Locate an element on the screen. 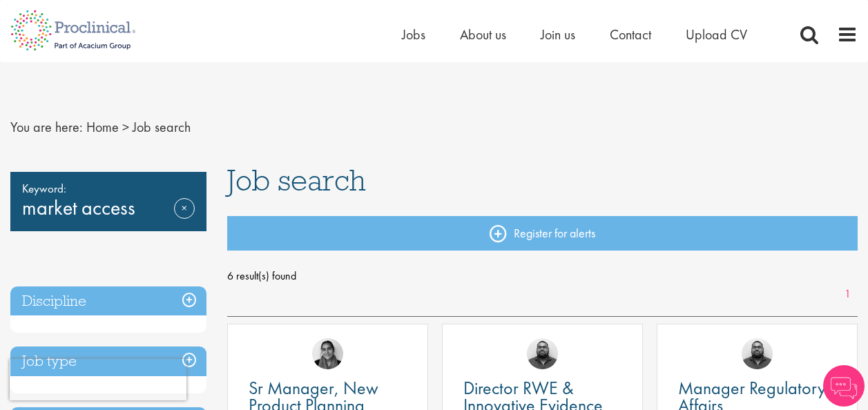 Image resolution: width=868 pixels, height=410 pixels. img: Chatbot is located at coordinates (844, 386).